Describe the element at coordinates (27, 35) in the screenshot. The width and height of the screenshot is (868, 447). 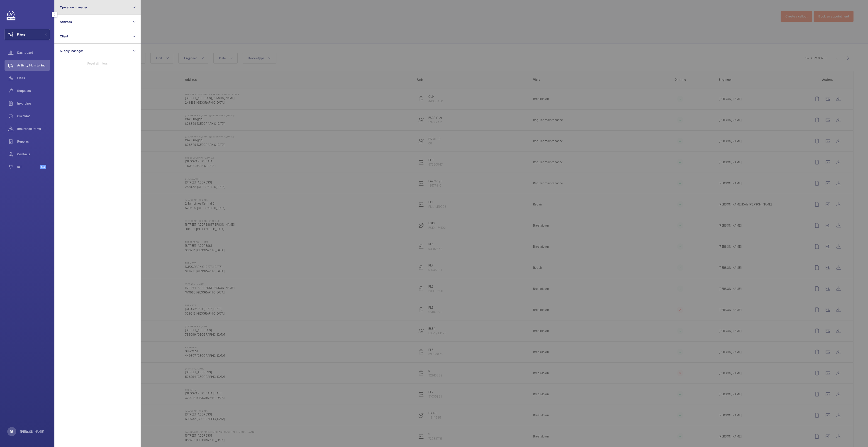
I see `button: Filters` at that location.